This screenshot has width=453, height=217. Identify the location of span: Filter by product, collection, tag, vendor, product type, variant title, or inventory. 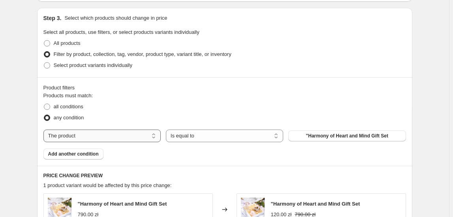
(142, 54).